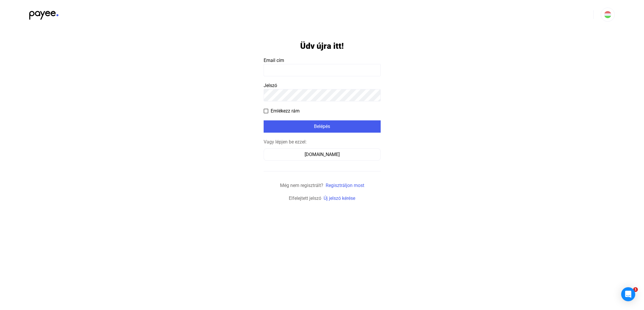 The height and width of the screenshot is (310, 644). Describe the element at coordinates (285, 111) in the screenshot. I see `span: Emlékezz rám` at that location.